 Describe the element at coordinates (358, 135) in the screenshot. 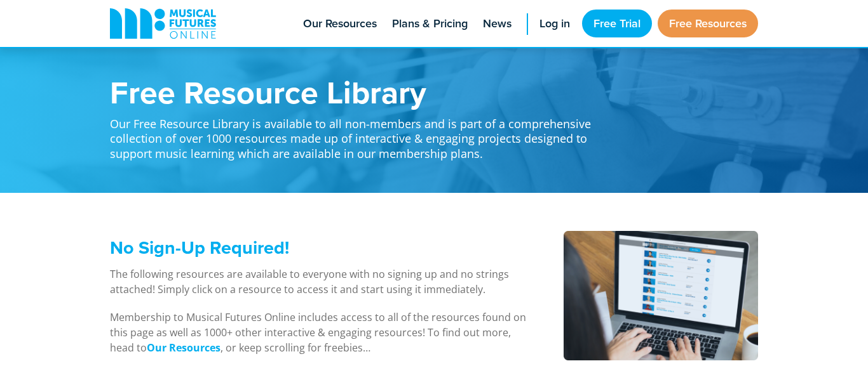

I see `p: Our Free Resource Library is available to all non-members and is part of a comprehensive collecti...` at that location.